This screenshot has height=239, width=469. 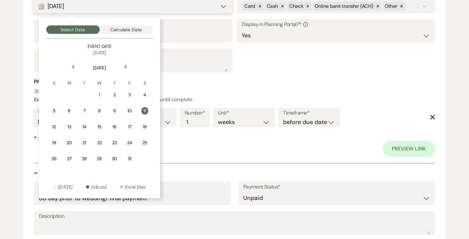 I want to click on th: W, so click(x=99, y=79).